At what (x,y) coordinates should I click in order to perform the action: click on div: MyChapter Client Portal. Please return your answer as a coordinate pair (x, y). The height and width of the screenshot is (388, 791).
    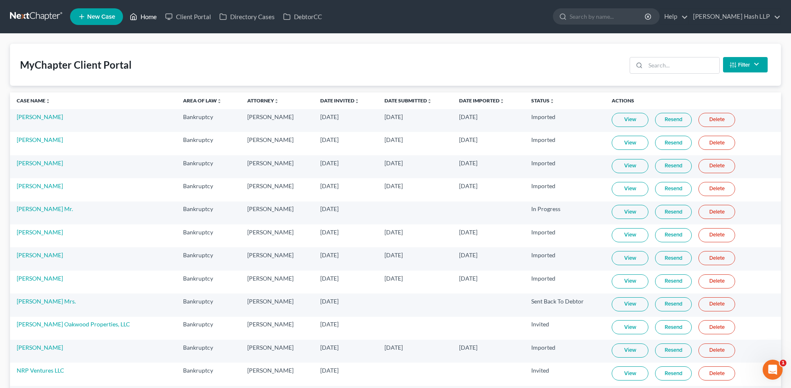
    Looking at the image, I should click on (76, 65).